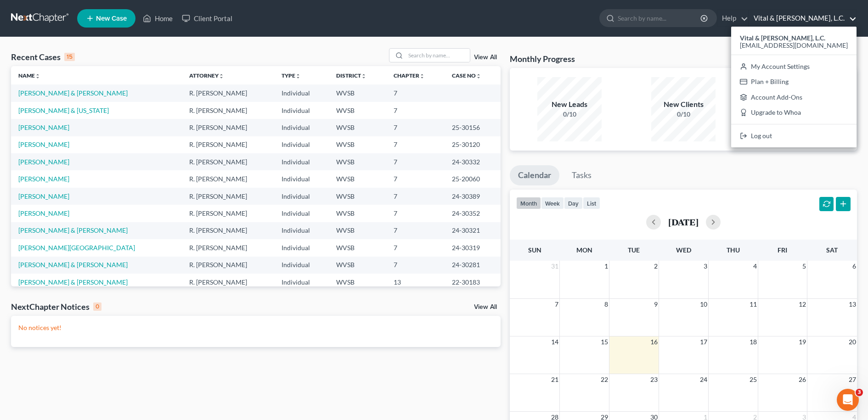  What do you see at coordinates (528, 203) in the screenshot?
I see `button: month` at bounding box center [528, 203].